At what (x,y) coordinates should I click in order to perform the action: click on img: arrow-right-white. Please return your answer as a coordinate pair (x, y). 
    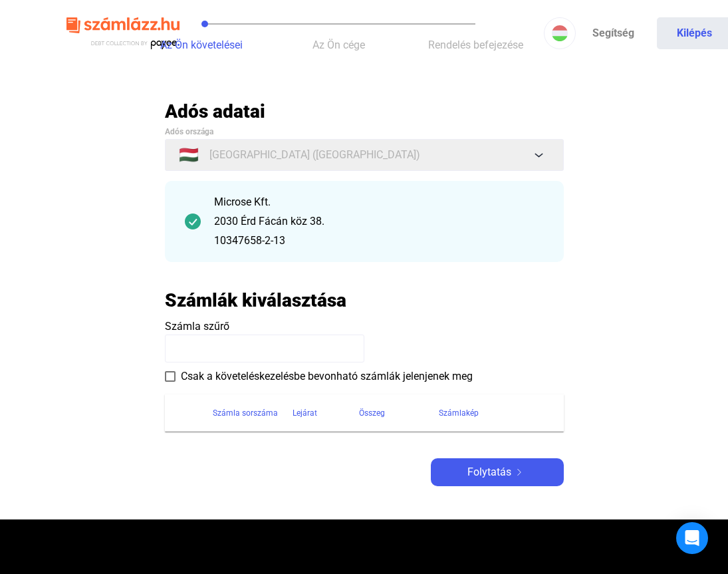
    Looking at the image, I should click on (519, 473).